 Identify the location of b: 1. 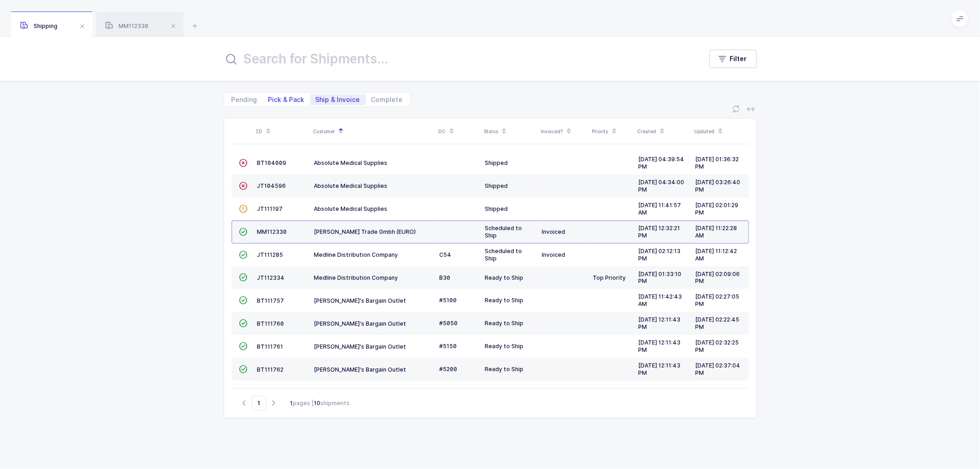
(292, 403).